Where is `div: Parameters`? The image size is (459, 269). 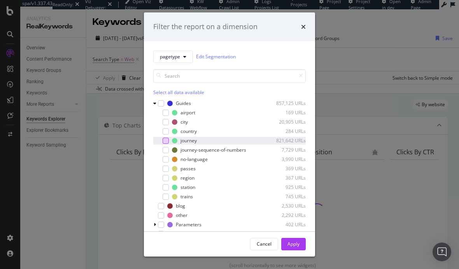 div: Parameters is located at coordinates (188, 224).